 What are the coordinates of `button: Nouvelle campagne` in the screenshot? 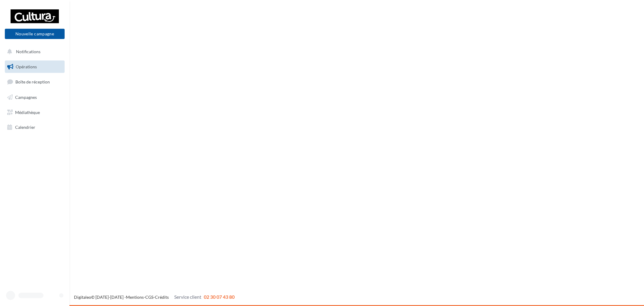 It's located at (35, 34).